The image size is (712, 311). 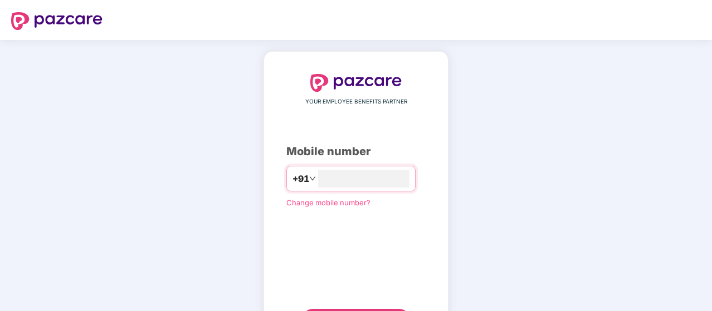 I want to click on span: down, so click(x=312, y=179).